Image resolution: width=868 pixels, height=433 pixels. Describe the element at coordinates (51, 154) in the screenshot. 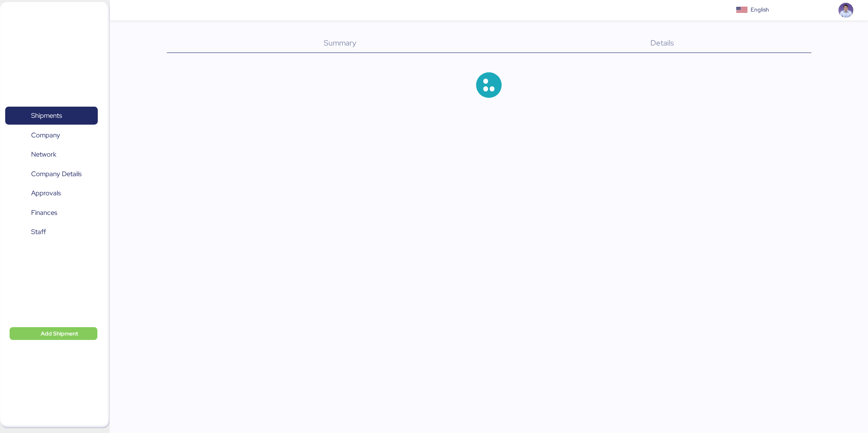

I see `a: Network` at that location.